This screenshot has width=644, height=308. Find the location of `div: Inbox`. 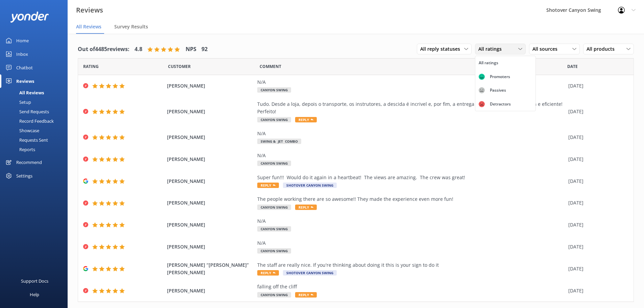

div: Inbox is located at coordinates (22, 54).